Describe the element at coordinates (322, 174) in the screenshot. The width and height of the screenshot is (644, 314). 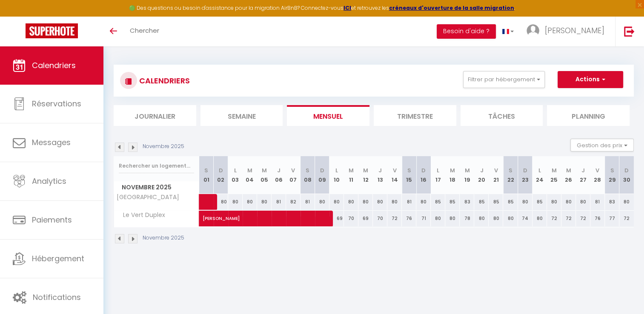
I see `th: 09` at that location.